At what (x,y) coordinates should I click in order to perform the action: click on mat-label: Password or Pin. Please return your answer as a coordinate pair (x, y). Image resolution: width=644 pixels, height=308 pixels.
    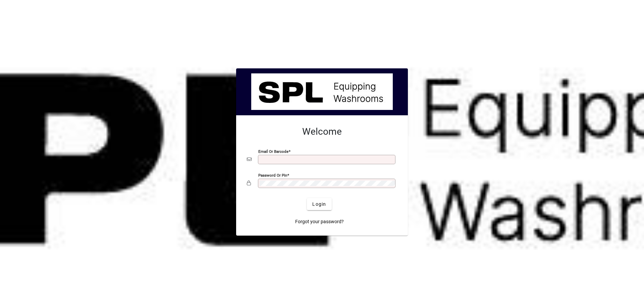
    Looking at the image, I should click on (272, 175).